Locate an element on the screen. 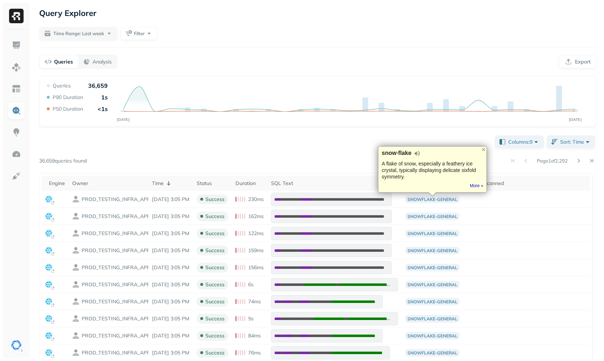 The image size is (604, 361). p: 122ms is located at coordinates (256, 233).